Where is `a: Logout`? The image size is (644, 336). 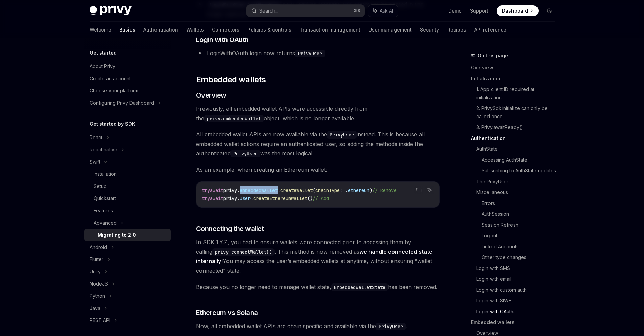 a: Logout is located at coordinates (521, 235).